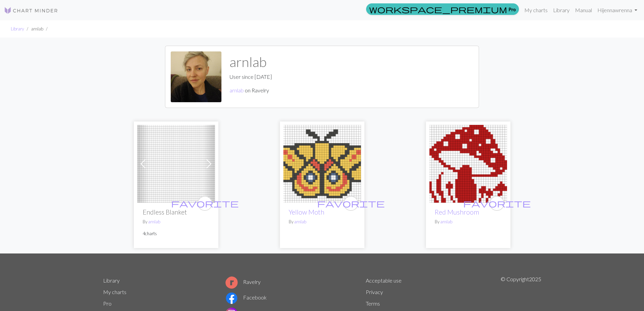 The height and width of the screenshot is (311, 644). Describe the element at coordinates (306, 212) in the screenshot. I see `a: Yellow Moth` at that location.